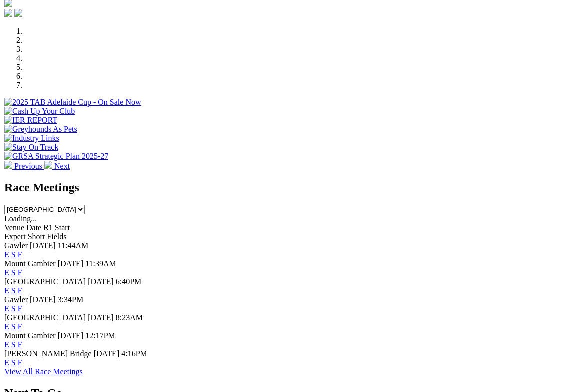 The image size is (572, 392). Describe the element at coordinates (48, 165) in the screenshot. I see `img: chevron-right-pager-white.svg` at that location.